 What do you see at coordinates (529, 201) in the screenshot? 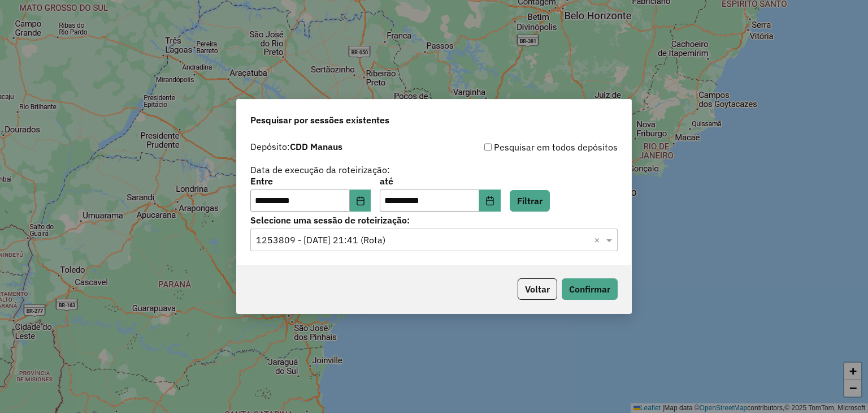
I see `button: Filtrar` at bounding box center [529, 201].